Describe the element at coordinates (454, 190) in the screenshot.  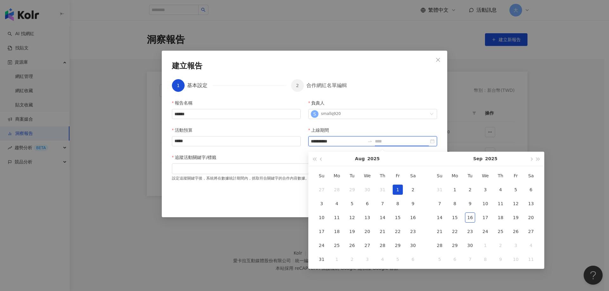
I see `div: 1` at that location.